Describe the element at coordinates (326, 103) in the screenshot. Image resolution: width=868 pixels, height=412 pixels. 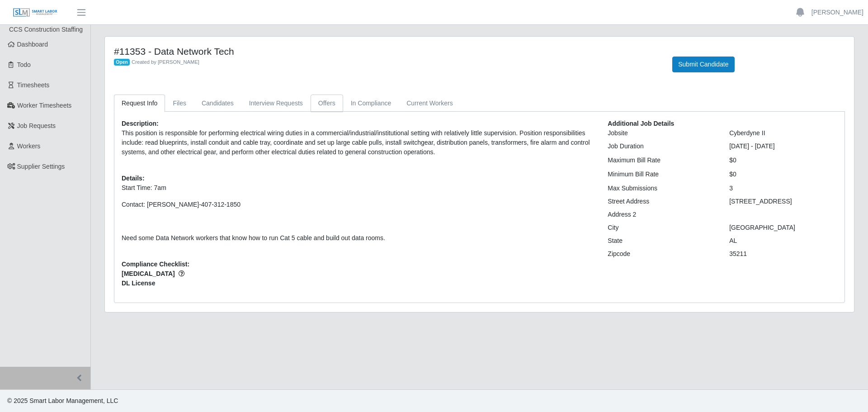
I see `a: Offers` at that location.